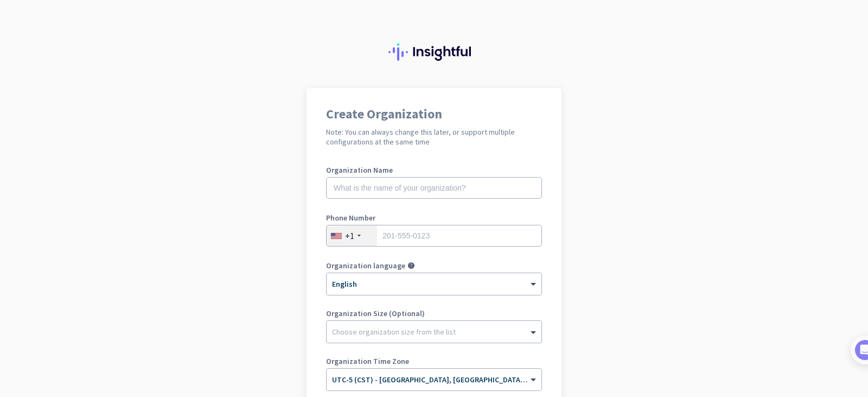 The image size is (868, 397). Describe the element at coordinates (434, 188) in the screenshot. I see `input: What is the name of your organization?` at that location.